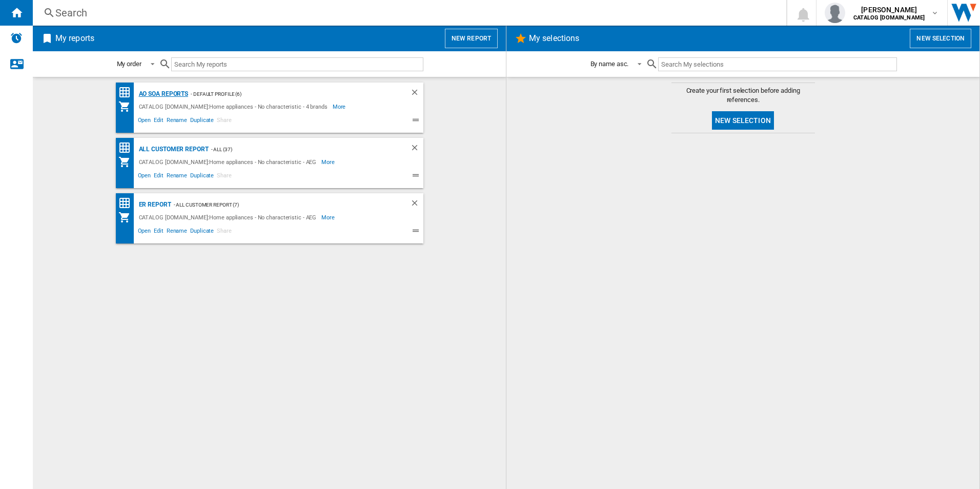 This screenshot has height=489, width=980. What do you see at coordinates (162, 94) in the screenshot?
I see `div: AO SOA Reports` at bounding box center [162, 94].